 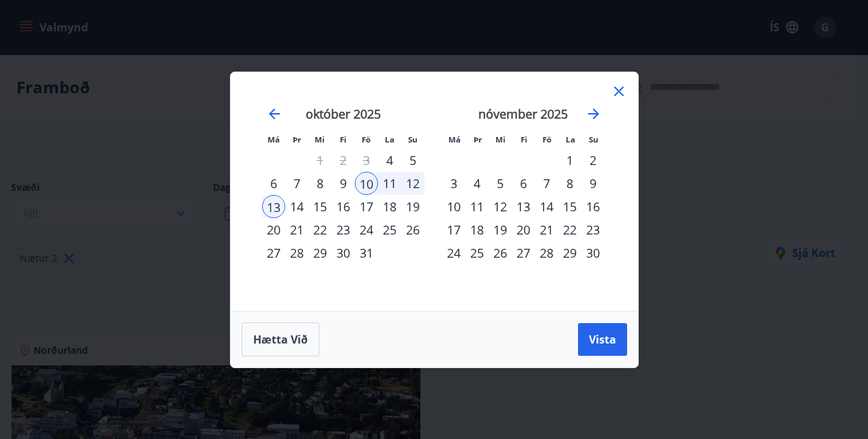 I want to click on td: Choose laugardagur, 25. október 2025 as your check-in date. It’s available., so click(x=390, y=230).